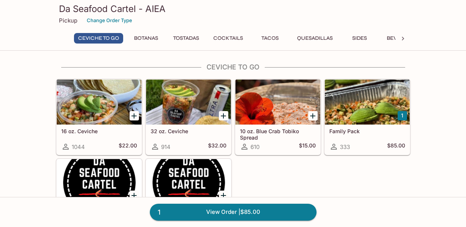 This screenshot has height=227, width=466. Describe the element at coordinates (270, 38) in the screenshot. I see `button: Tacos` at that location.